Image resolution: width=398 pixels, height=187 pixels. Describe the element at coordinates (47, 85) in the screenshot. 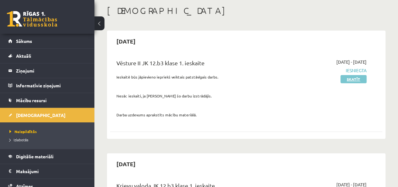

I see `a: Informatīvie ziņojumi` at that location.